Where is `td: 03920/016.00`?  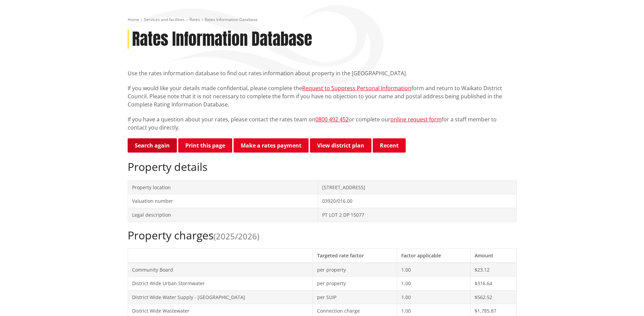
td: 03920/016.00 is located at coordinates (417, 201).